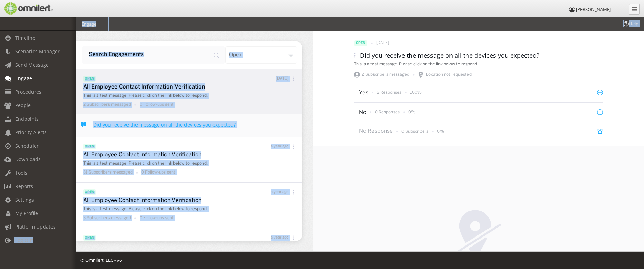  What do you see at coordinates (261, 55) in the screenshot?
I see `div: open` at bounding box center [261, 55].